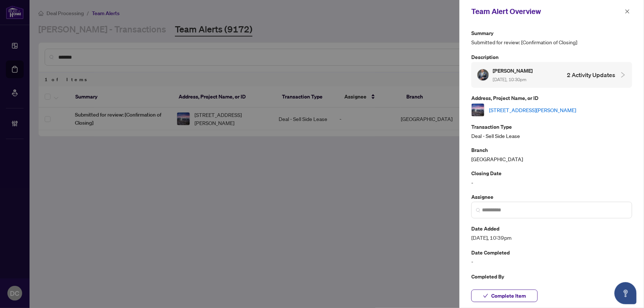  What do you see at coordinates (552, 252) in the screenshot?
I see `p: Date Completed` at bounding box center [552, 252].